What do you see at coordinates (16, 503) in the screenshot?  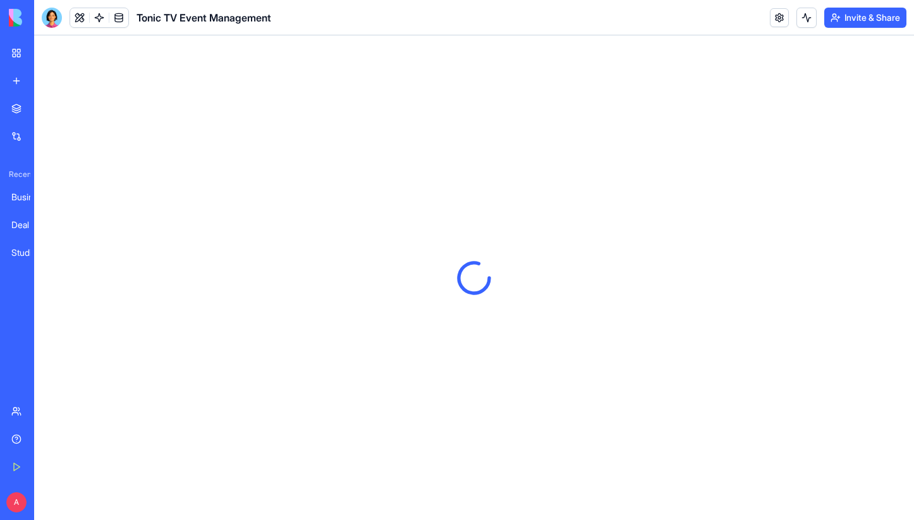 I see `span: A` at bounding box center [16, 503].